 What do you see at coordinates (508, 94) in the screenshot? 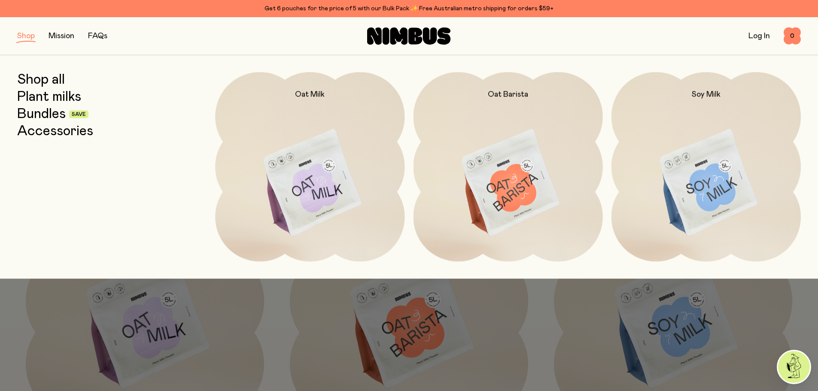
I see `h2: Oat Barista` at bounding box center [508, 94].